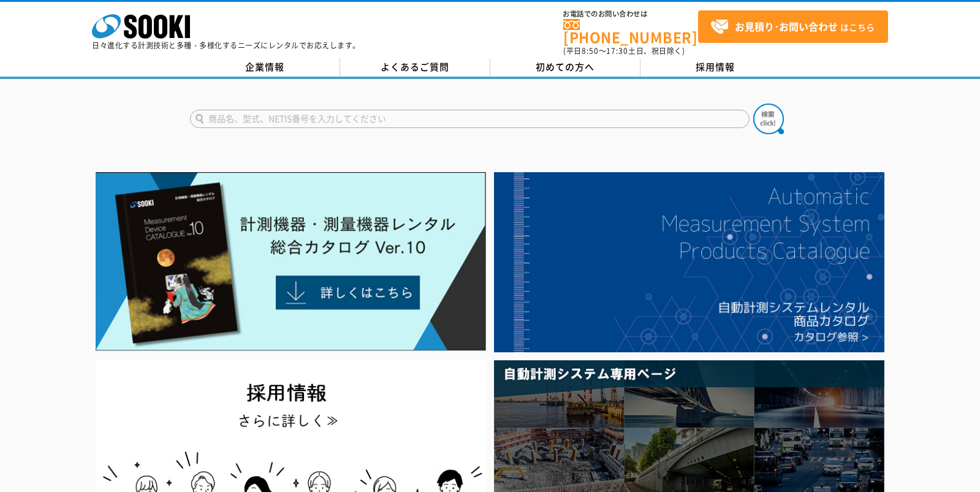 The image size is (980, 492). Describe the element at coordinates (469, 119) in the screenshot. I see `input: 商品名、型式、NETIS番号を入力してください` at that location.